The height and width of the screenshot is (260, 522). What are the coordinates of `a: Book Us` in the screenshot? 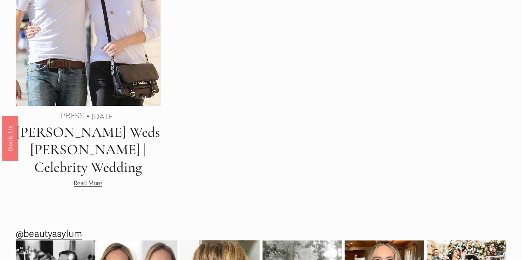 It's located at (10, 138).